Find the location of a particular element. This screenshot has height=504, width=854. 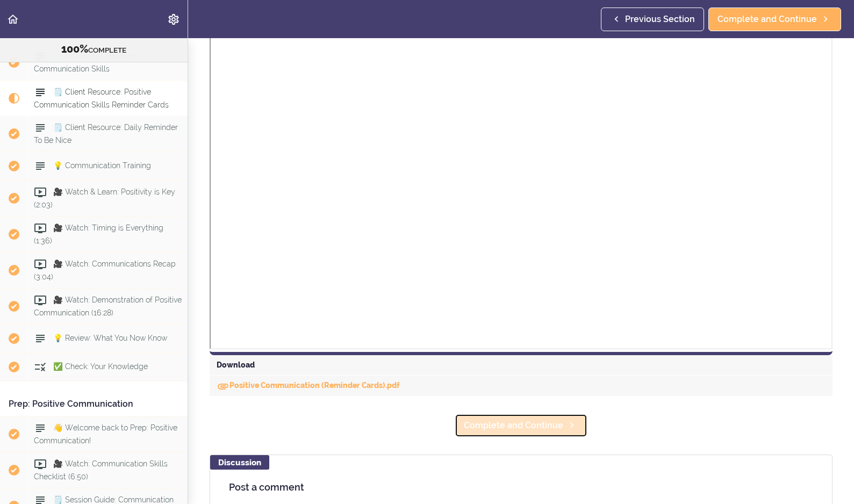

svg: Download is located at coordinates (223, 387).